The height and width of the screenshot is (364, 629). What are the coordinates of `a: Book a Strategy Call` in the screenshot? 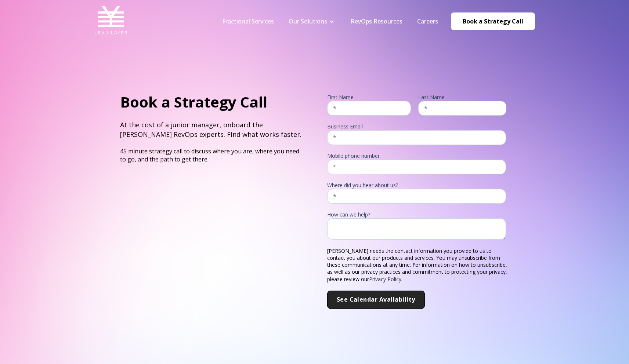 It's located at (493, 21).